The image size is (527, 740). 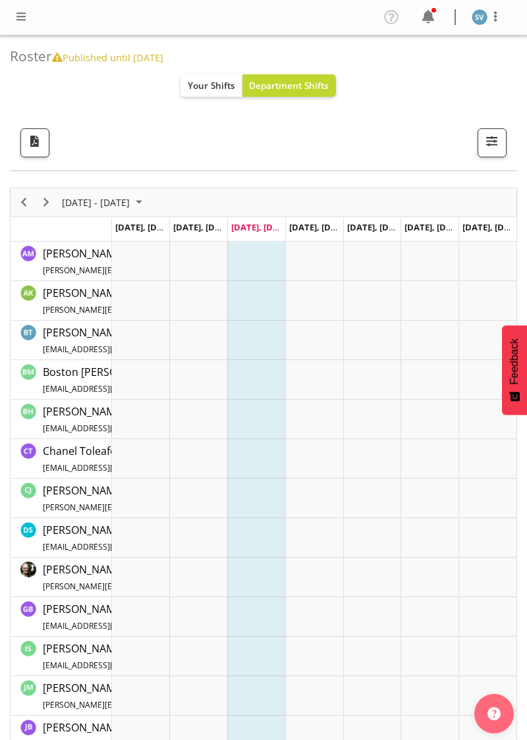 I want to click on button: Filter Shifts, so click(x=492, y=143).